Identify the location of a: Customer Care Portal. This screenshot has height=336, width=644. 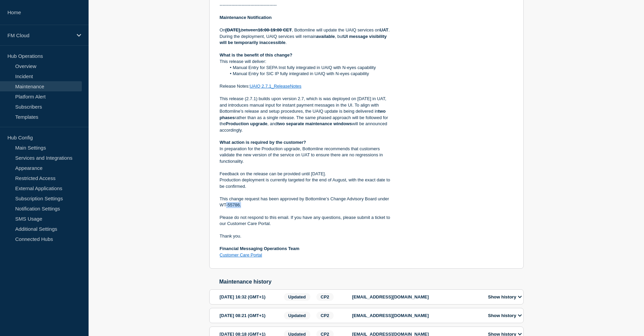
(241, 254).